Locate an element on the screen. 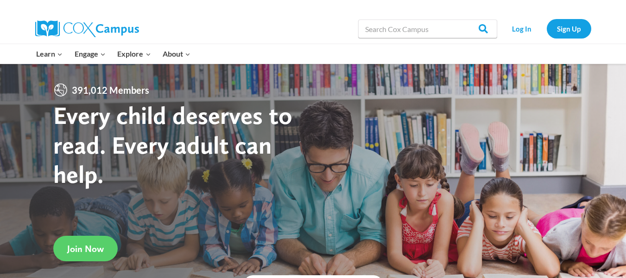 The width and height of the screenshot is (626, 278). a: Log In is located at coordinates (522, 28).